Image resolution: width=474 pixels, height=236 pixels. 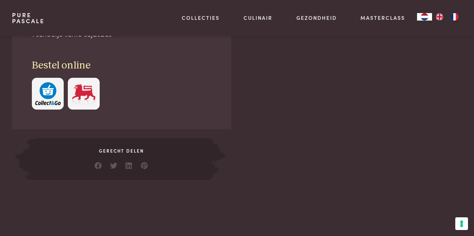 I want to click on h3: Bestel online, so click(x=121, y=66).